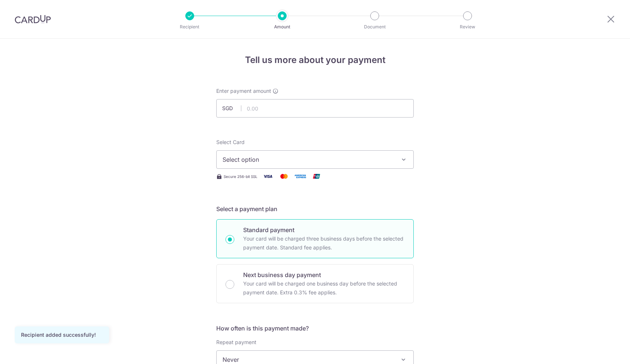 The width and height of the screenshot is (630, 364). Describe the element at coordinates (324, 275) in the screenshot. I see `p: Next business day payment` at that location.